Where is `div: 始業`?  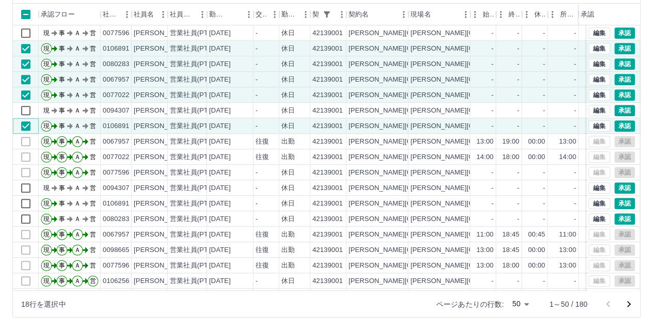
div: 始業 is located at coordinates (483, 14).